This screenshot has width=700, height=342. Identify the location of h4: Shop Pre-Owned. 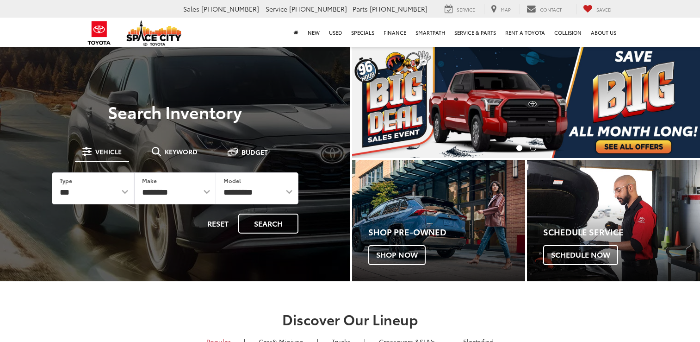
(447, 232).